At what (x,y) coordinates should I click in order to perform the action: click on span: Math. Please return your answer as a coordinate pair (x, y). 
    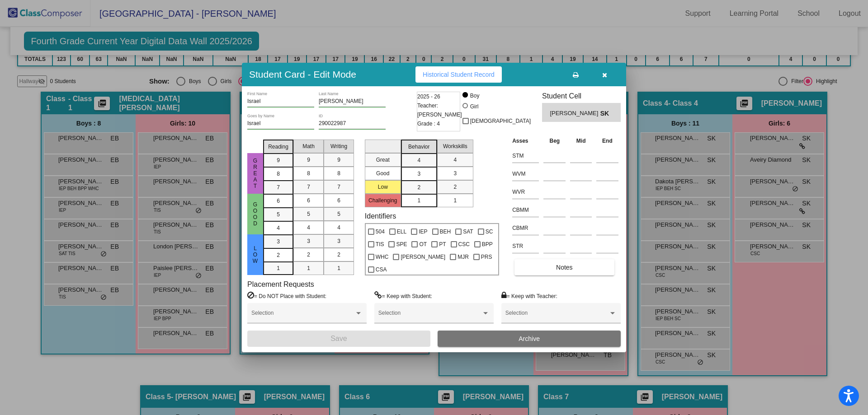
    Looking at the image, I should click on (308, 147).